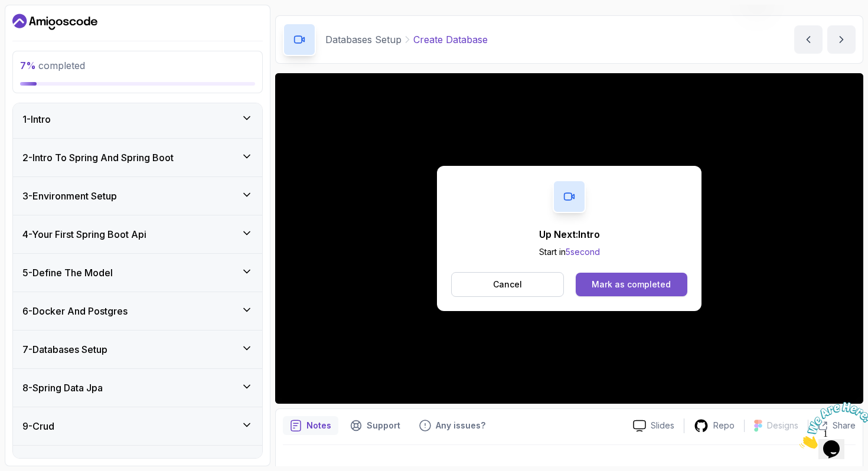 Image resolution: width=868 pixels, height=471 pixels. Describe the element at coordinates (841, 40) in the screenshot. I see `button: next content` at that location.